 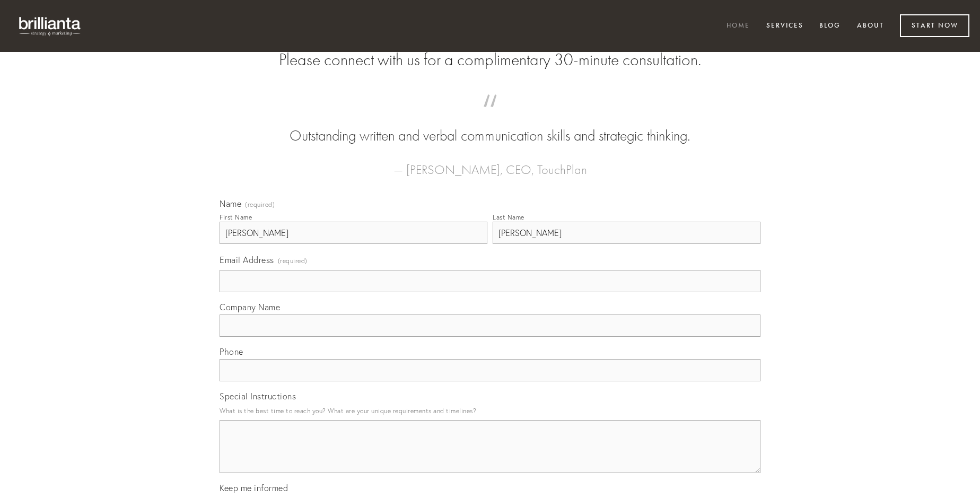 I want to click on p: What is the best time to reach you? What are your unique requirements and timelines?, so click(x=490, y=411).